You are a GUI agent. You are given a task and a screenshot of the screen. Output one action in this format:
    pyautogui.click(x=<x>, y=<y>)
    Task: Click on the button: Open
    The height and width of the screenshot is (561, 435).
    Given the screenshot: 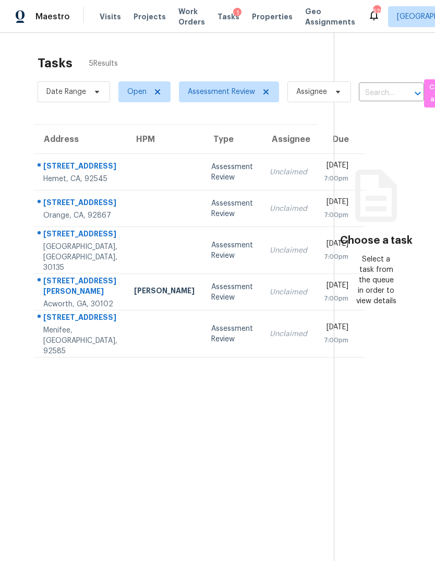 What is the action you would take?
    pyautogui.click(x=418, y=93)
    